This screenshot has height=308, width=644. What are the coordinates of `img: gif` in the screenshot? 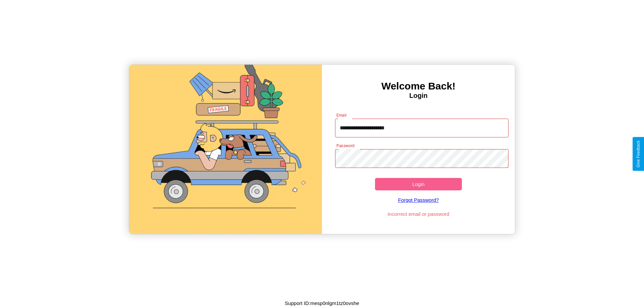 It's located at (225, 149).